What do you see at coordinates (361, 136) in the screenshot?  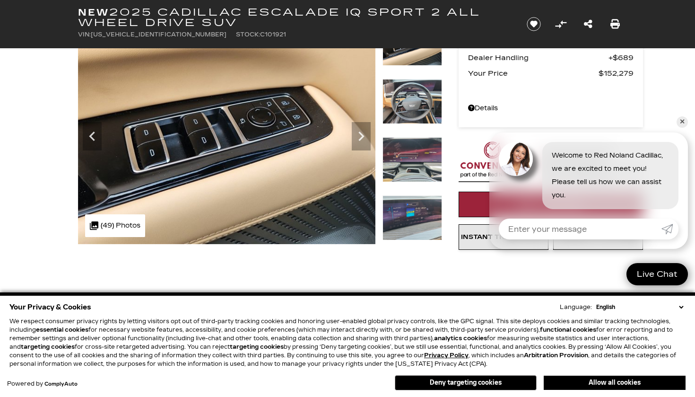 I see `div: Next` at bounding box center [361, 136].